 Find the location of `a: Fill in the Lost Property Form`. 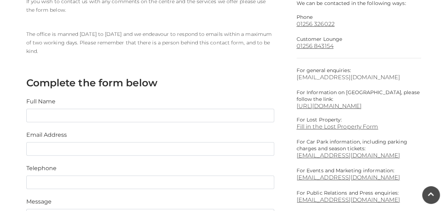

a: Fill in the Lost Property Form is located at coordinates (359, 126).